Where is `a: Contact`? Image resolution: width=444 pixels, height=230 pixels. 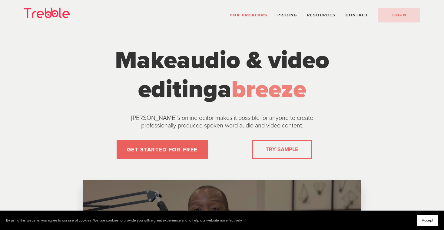 a: Contact is located at coordinates (357, 15).